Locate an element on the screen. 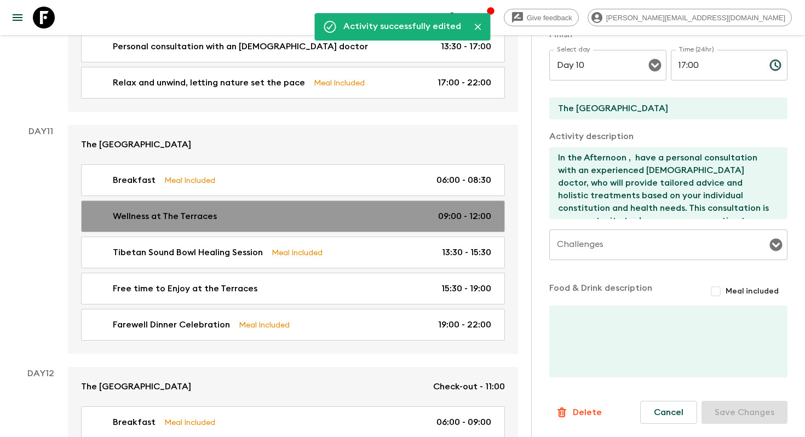 The width and height of the screenshot is (805, 437). p: Day 11 is located at coordinates (41, 131).